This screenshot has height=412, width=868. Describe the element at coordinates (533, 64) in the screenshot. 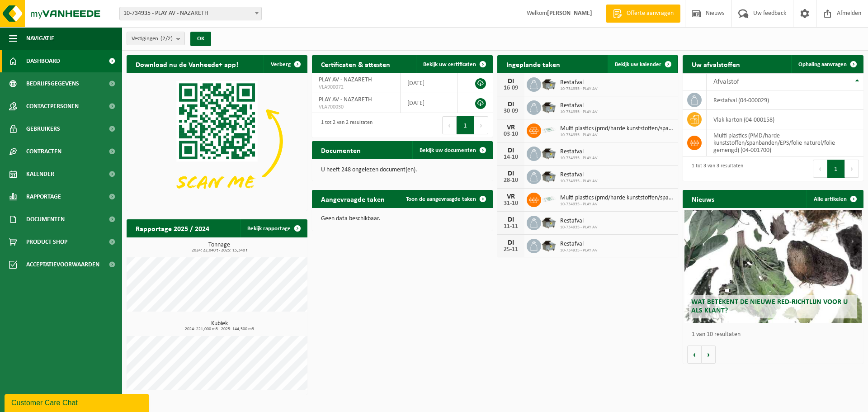

I see `h2: Ingeplande taken` at that location.